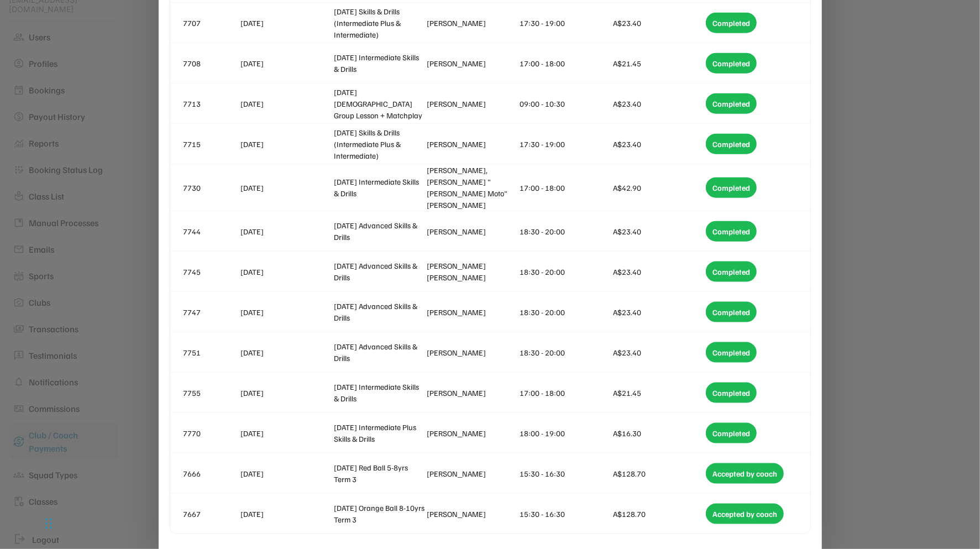 This screenshot has width=980, height=549. What do you see at coordinates (659, 187) in the screenshot?
I see `div: A$42.90` at bounding box center [659, 187].